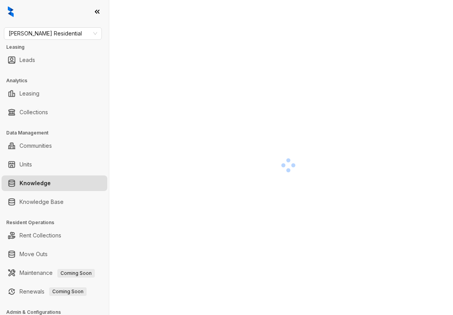  What do you see at coordinates (11, 12) in the screenshot?
I see `img: logo` at bounding box center [11, 12].